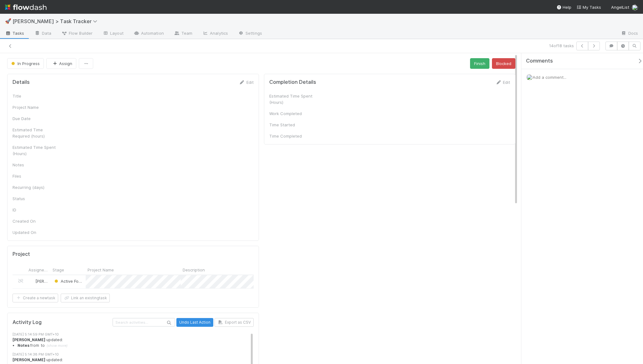 This screenshot has width=643, height=364. Describe the element at coordinates (292, 82) in the screenshot. I see `h5: Completion Details` at that location.